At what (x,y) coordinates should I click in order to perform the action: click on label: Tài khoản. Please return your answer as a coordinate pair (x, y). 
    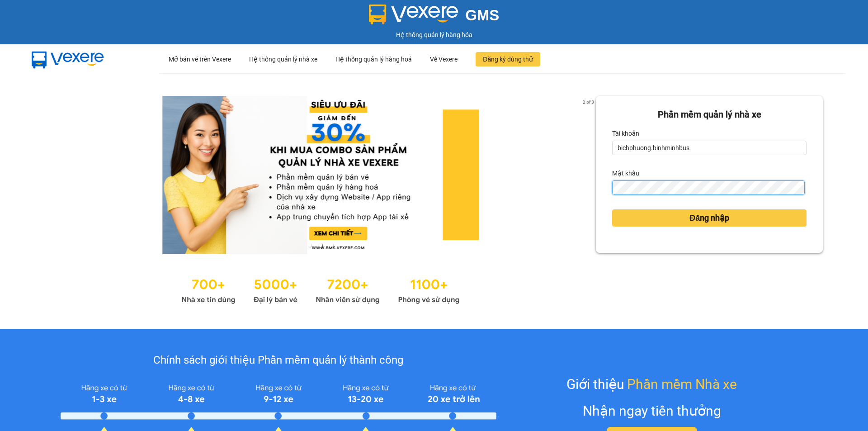
    Looking at the image, I should click on (626, 133).